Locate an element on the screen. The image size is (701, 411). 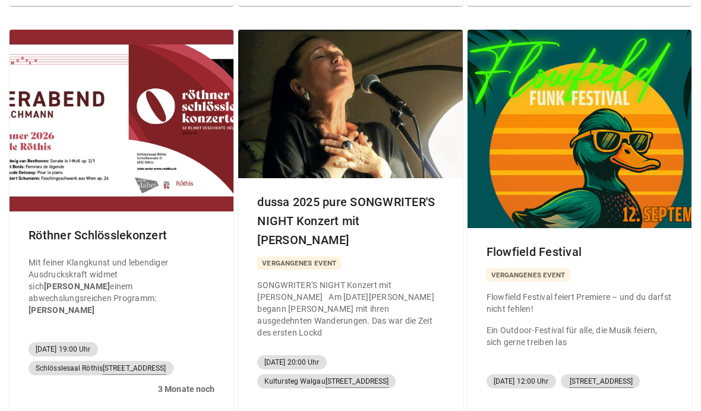
p: Ein Outdoor-Festival für alle, die Musik feiern, sich gerne treiben las is located at coordinates (579, 336).